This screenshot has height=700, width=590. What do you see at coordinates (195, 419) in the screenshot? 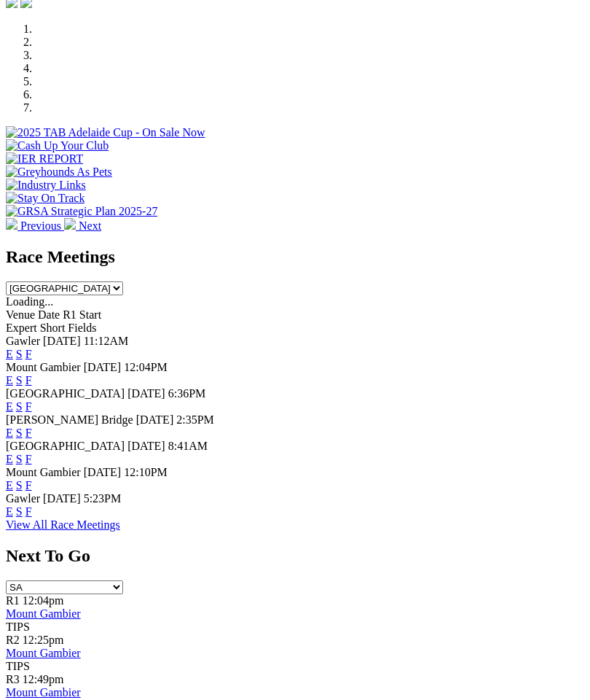
I see `span: 2:35PM` at bounding box center [195, 419].